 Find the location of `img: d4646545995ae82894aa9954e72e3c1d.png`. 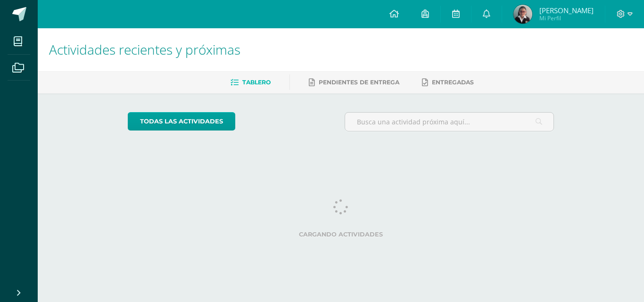

img: d4646545995ae82894aa9954e72e3c1d.png is located at coordinates (523, 14).